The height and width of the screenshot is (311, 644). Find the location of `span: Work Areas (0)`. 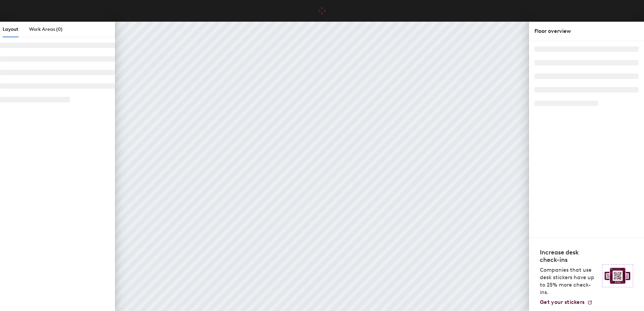

span: Work Areas (0) is located at coordinates (46, 29).